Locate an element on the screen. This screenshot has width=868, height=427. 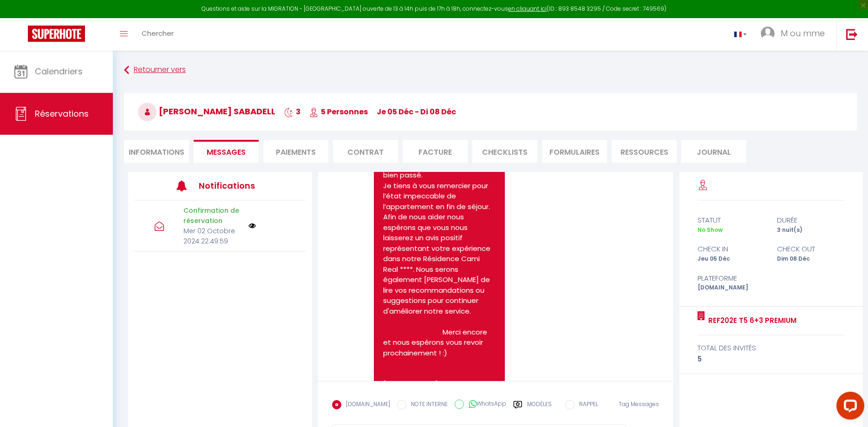
span: Réservations is located at coordinates (62, 113).